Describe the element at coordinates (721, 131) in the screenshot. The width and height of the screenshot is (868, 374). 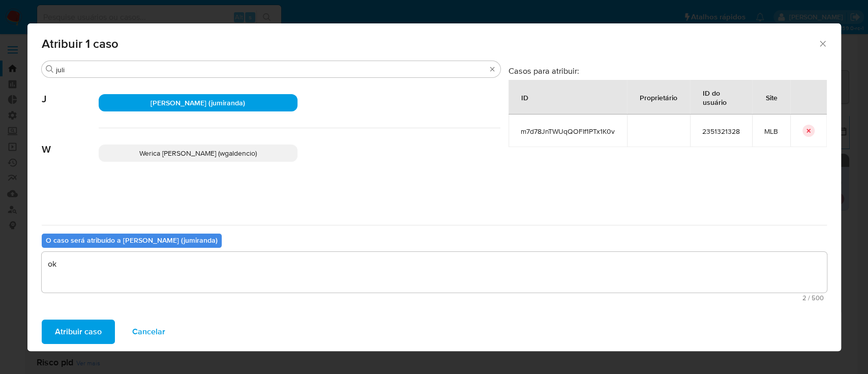
I see `span: 2351321328` at that location.